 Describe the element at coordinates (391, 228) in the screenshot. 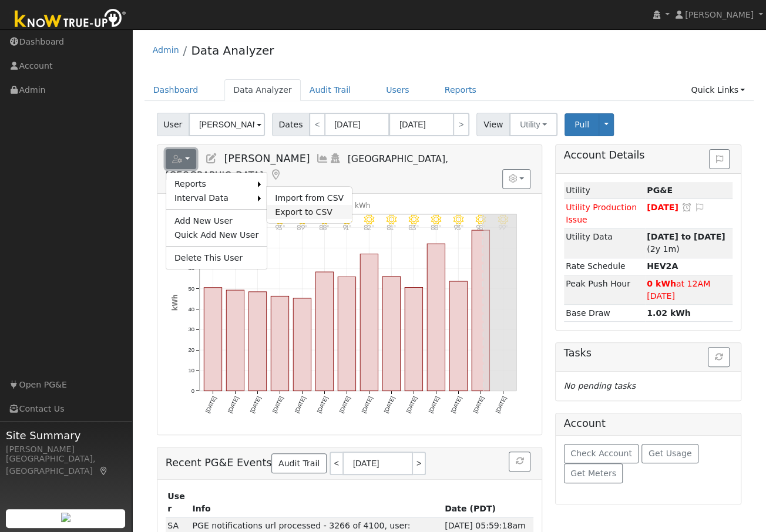

I see `p: 81°` at that location.